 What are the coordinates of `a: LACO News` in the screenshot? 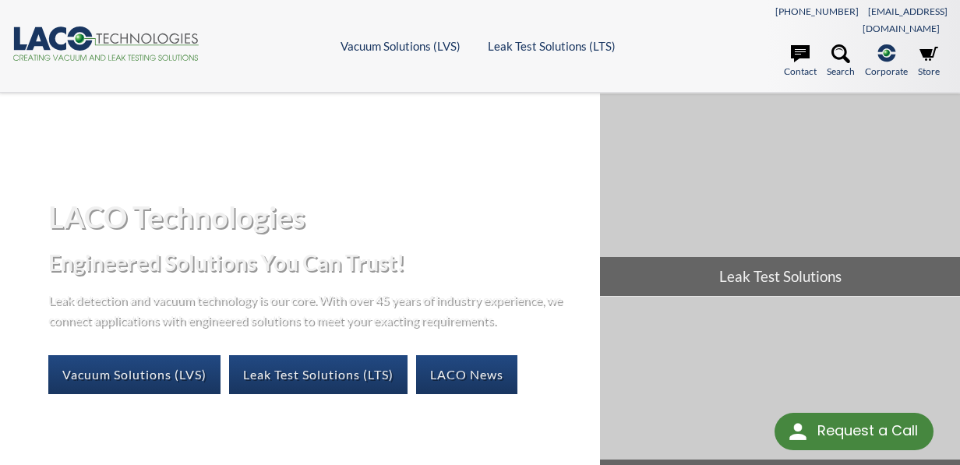 It's located at (467, 375).